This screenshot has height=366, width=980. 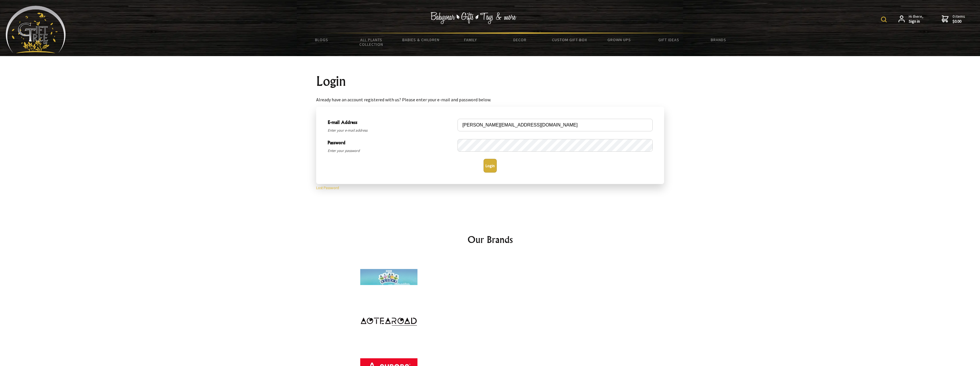 What do you see at coordinates (718, 40) in the screenshot?
I see `a: Brands` at bounding box center [718, 40].